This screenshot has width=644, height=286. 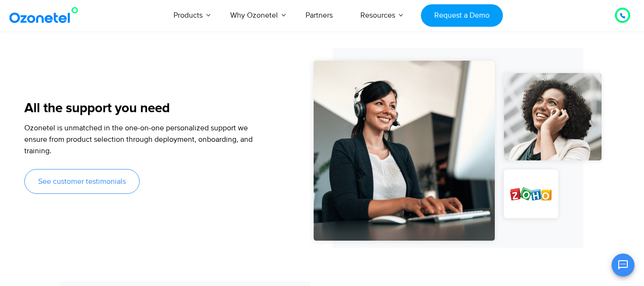 What do you see at coordinates (146, 140) in the screenshot?
I see `p: Ozonetel is unmatched in the one-on-one personalized support we ensure from product selection thr...` at bounding box center [146, 140].